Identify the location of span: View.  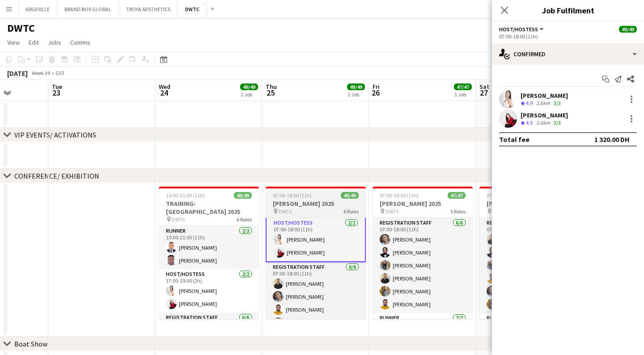
(14, 42).